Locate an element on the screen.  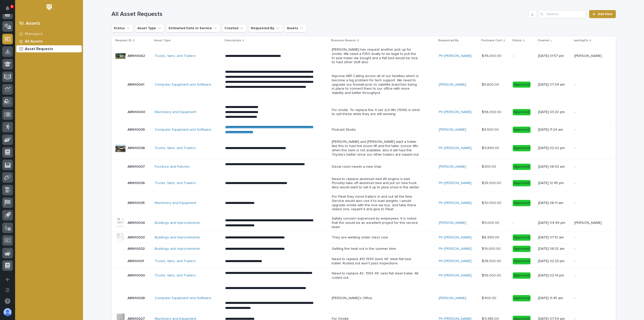
img: Stacker is located at coordinates (10, 10).